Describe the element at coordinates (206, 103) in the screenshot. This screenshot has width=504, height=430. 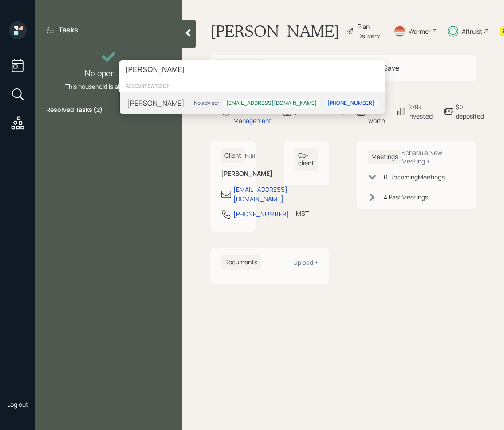
I see `div: No advisor` at that location.